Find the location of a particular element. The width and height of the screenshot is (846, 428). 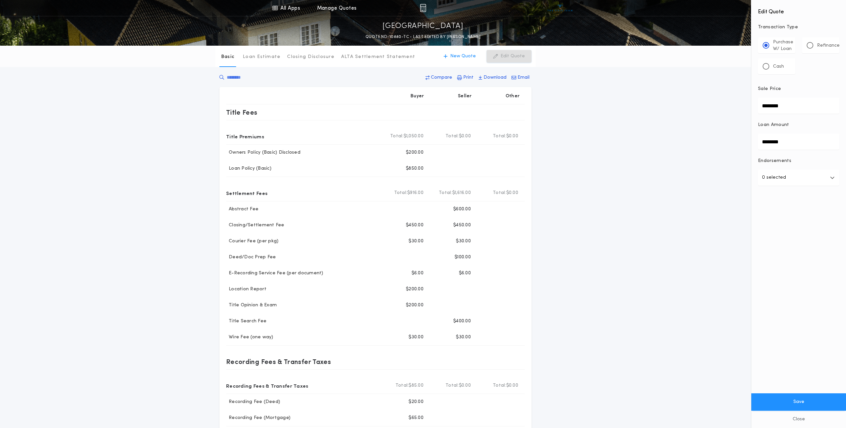

p: 0 selected is located at coordinates (774, 178).